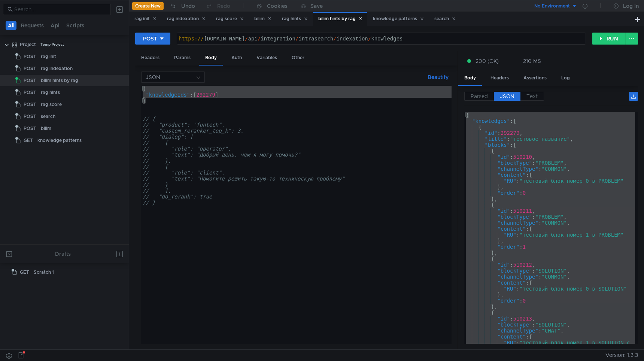 The height and width of the screenshot is (361, 644). What do you see at coordinates (218, 6) in the screenshot?
I see `button: Redo` at bounding box center [218, 6].